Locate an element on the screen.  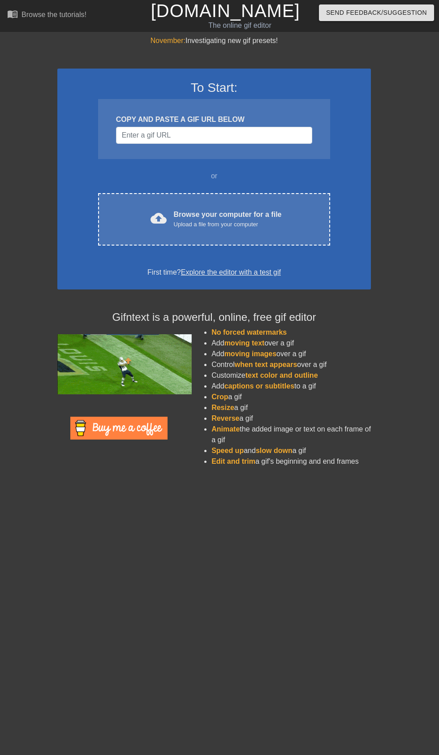
span: Edit and trim is located at coordinates (233, 461).